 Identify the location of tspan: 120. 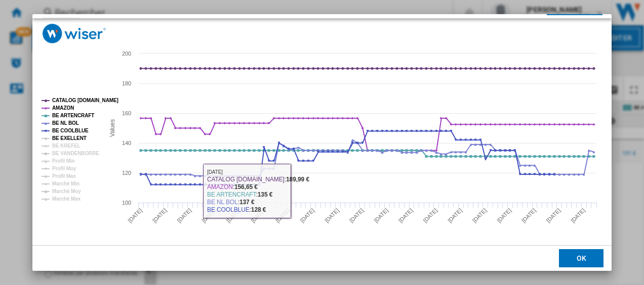
(127, 173).